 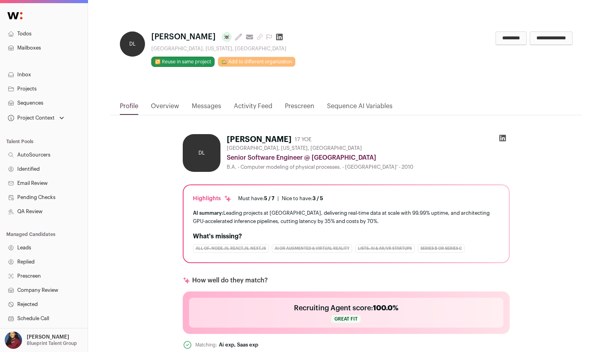 I want to click on a: Overview, so click(x=165, y=108).